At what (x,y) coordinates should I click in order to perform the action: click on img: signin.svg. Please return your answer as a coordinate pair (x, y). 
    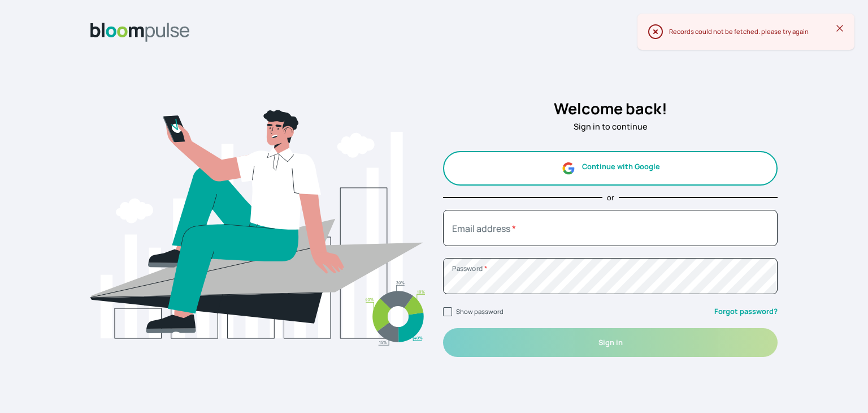
    Looking at the image, I should click on (258, 228).